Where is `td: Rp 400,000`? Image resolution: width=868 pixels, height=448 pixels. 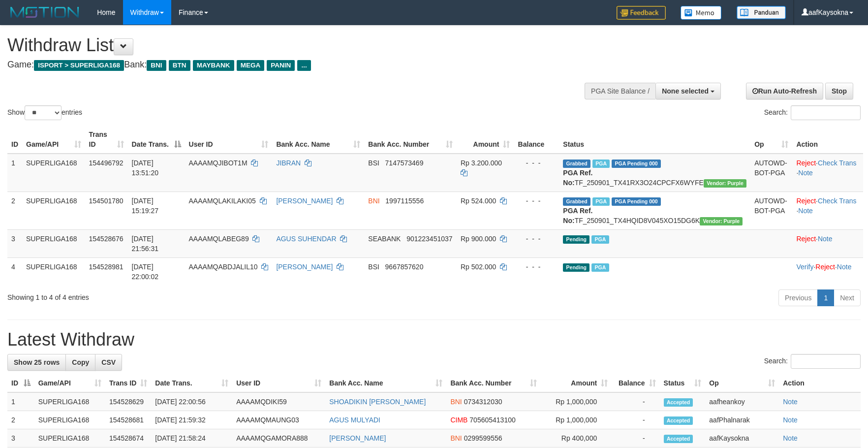 td: Rp 400,000 is located at coordinates (576, 438).